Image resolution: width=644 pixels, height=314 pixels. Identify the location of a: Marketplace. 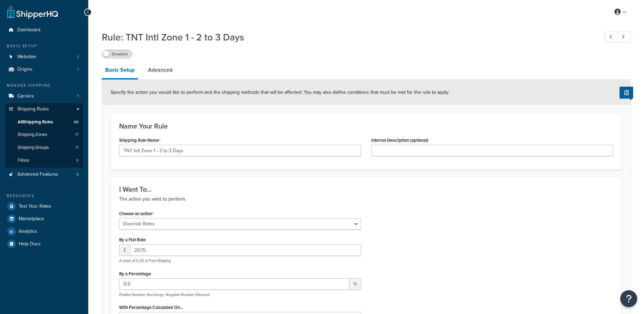
(44, 219).